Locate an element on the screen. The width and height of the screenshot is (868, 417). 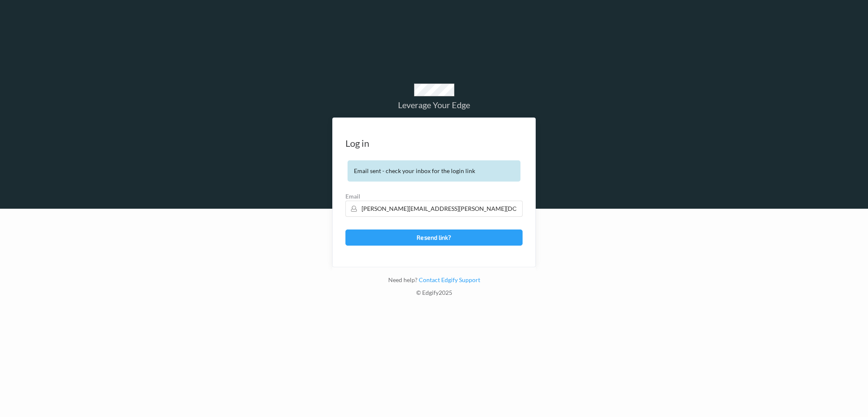
label: Email is located at coordinates (434, 196).